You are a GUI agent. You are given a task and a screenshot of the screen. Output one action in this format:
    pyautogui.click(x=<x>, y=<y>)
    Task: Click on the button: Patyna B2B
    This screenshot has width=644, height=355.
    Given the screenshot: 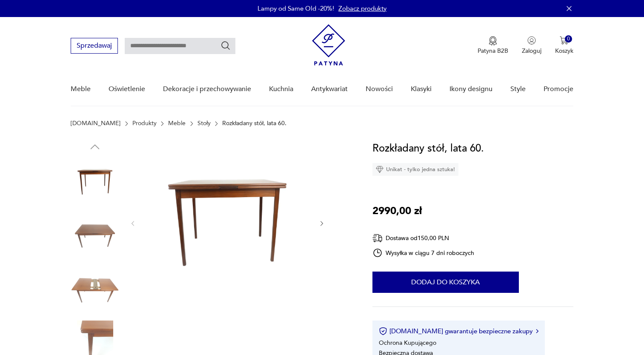 What is the action you would take?
    pyautogui.click(x=493, y=45)
    